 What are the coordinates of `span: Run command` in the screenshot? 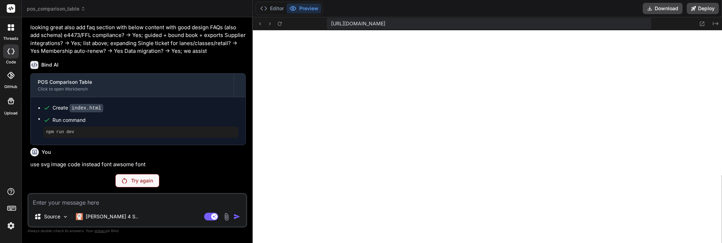 It's located at (145, 120).